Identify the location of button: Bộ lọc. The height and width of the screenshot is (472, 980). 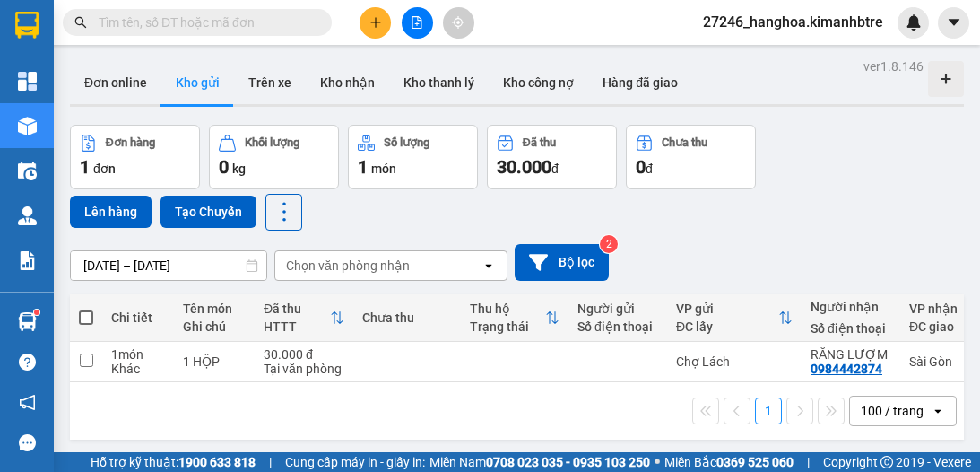
(562, 262).